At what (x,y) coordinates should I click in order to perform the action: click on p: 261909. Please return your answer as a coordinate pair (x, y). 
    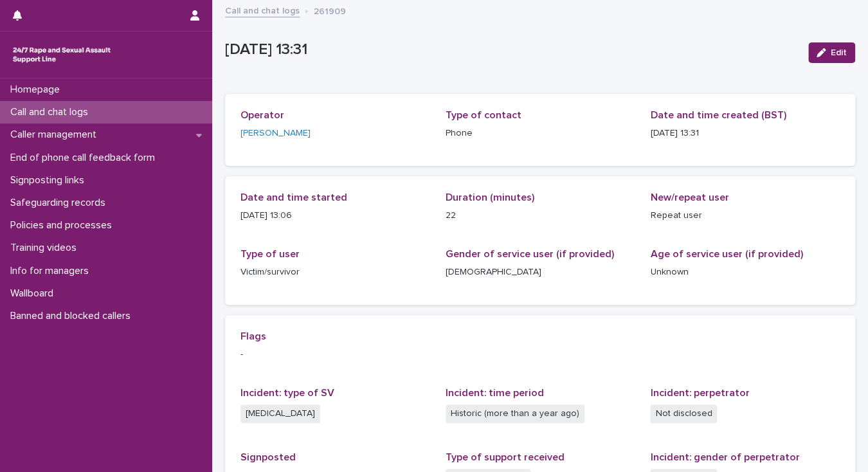
    Looking at the image, I should click on (330, 10).